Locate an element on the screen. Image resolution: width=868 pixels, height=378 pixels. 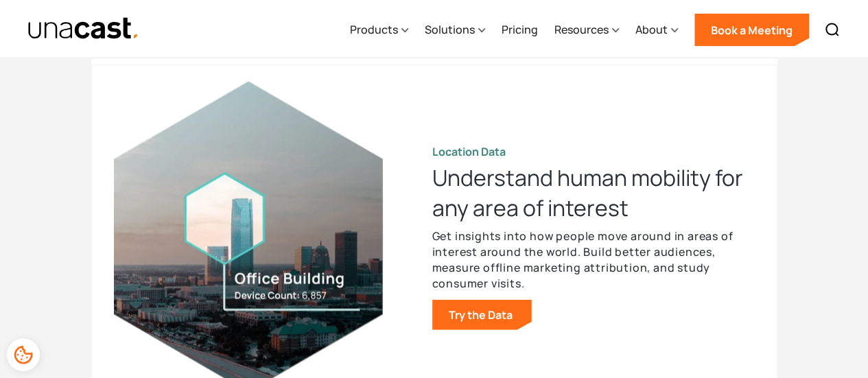
a: Book a Meeting is located at coordinates (752, 30).